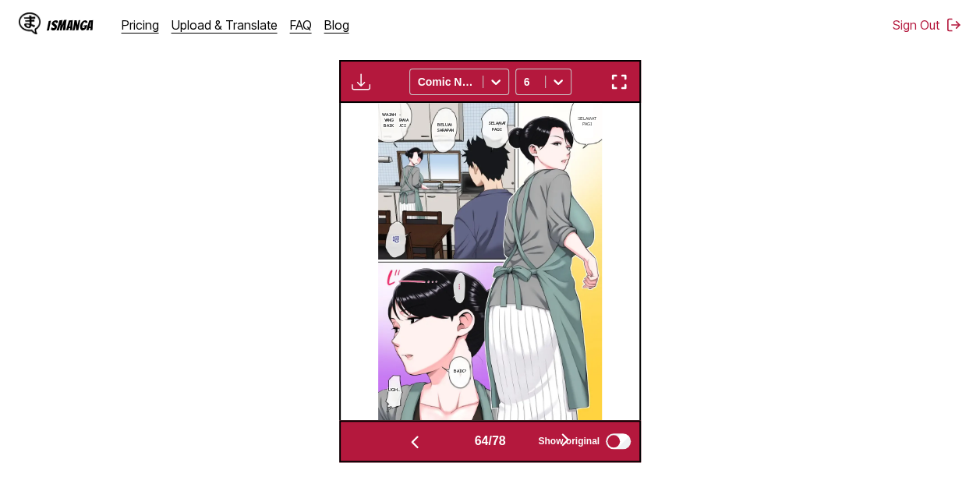  Describe the element at coordinates (568, 441) in the screenshot. I see `span: Show original` at that location.